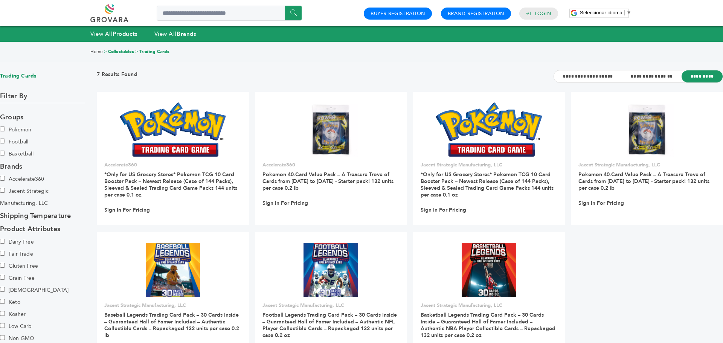 The image size is (723, 343). Describe the element at coordinates (488, 325) in the screenshot. I see `a: Basketball Legends Trading Card Pack – 30 Cards Inside – Guaranteed Hall of Famer Included – Auth...` at that location.